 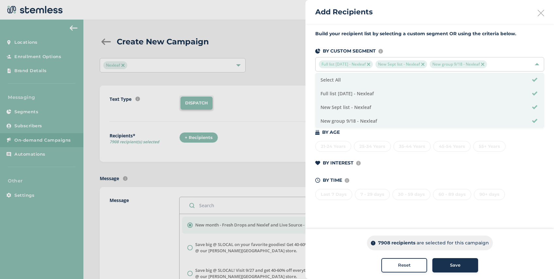 What do you see at coordinates (429, 121) in the screenshot?
I see `li: New group 9/18 - Nexleaf` at bounding box center [429, 121].